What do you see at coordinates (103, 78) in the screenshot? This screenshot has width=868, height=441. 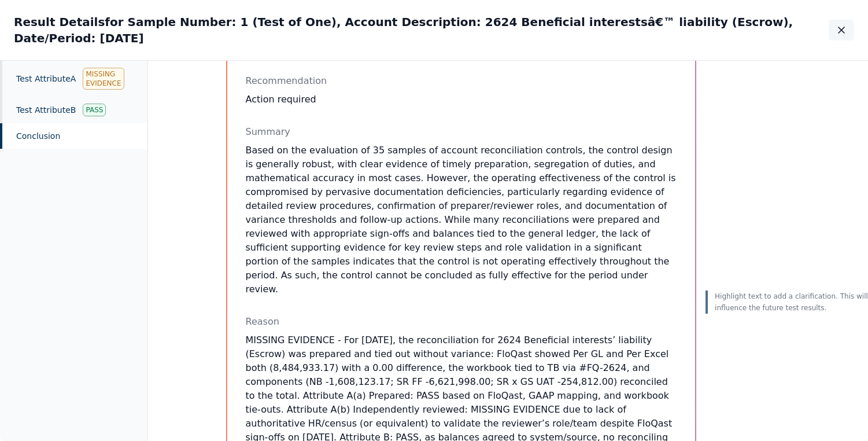 I see `div: Missing Evidence` at bounding box center [103, 78].